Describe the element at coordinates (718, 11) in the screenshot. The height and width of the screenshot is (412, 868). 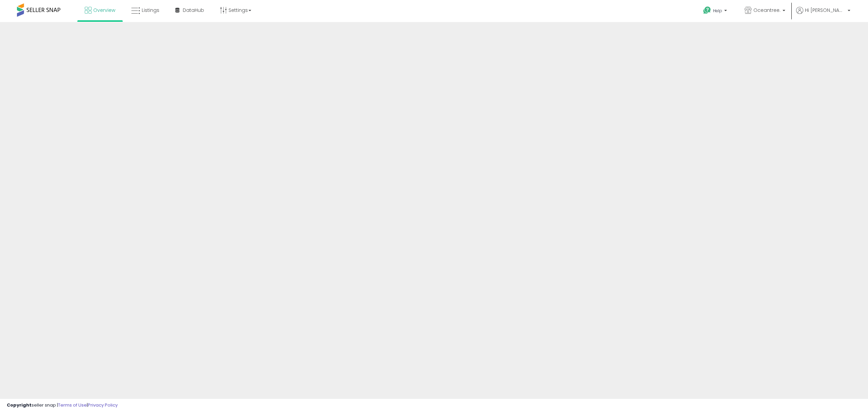
I see `span: Help` at that location.